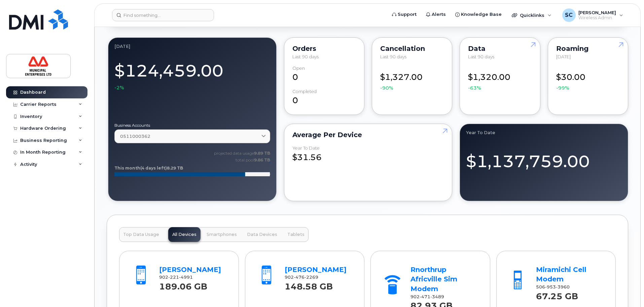 The height and width of the screenshot is (307, 644). What do you see at coordinates (404, 15) in the screenshot?
I see `a: Support` at bounding box center [404, 15].